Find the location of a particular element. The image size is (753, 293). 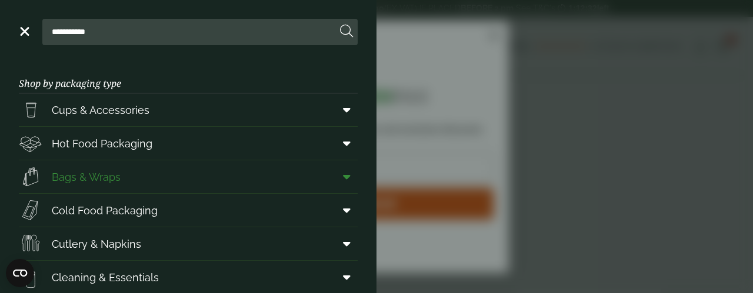

img: PintNhalf_cup.svg is located at coordinates (31, 110).